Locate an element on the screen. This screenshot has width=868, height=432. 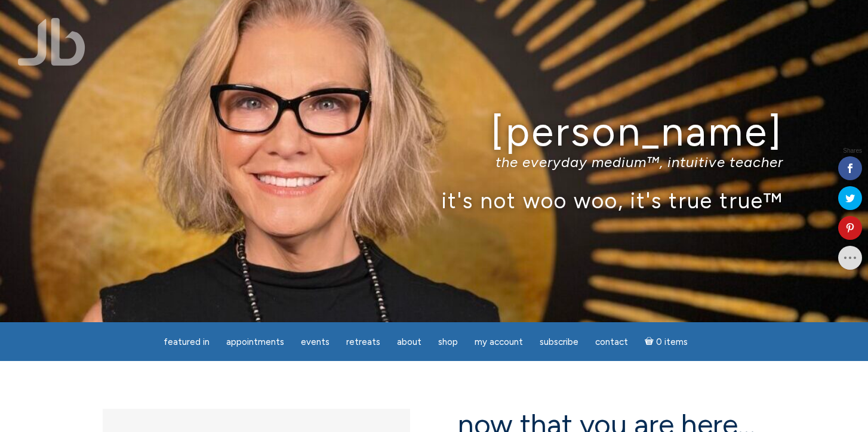
span: Contact is located at coordinates (611, 342).